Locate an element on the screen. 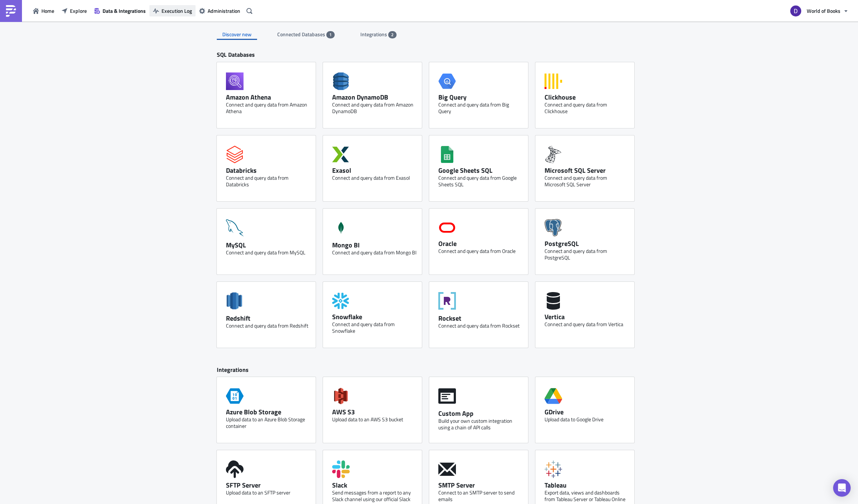 This screenshot has height=504, width=858. div: Open Intercom Messenger is located at coordinates (842, 488).